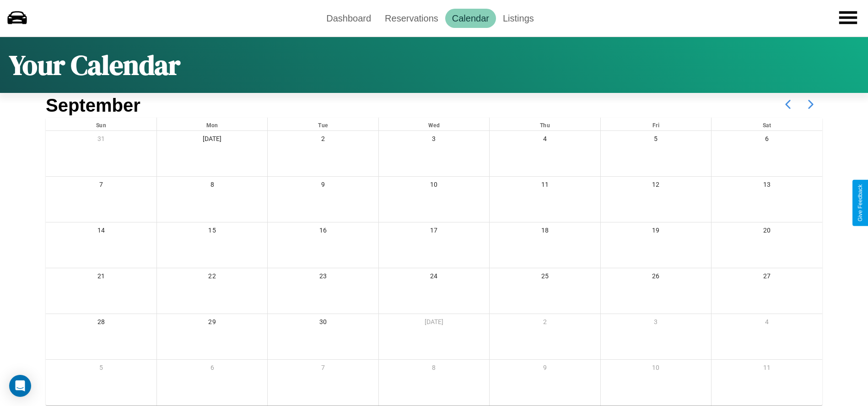  Describe the element at coordinates (767, 277) in the screenshot. I see `div: 27` at that location.